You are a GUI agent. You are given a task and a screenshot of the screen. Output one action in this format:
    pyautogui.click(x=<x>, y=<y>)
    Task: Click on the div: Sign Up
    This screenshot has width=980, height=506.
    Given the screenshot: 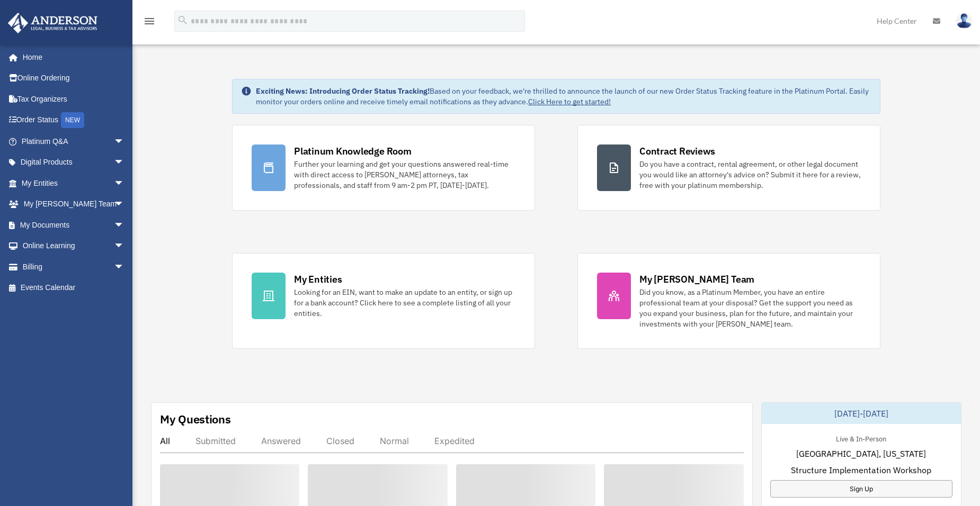 What is the action you would take?
    pyautogui.click(x=861, y=489)
    